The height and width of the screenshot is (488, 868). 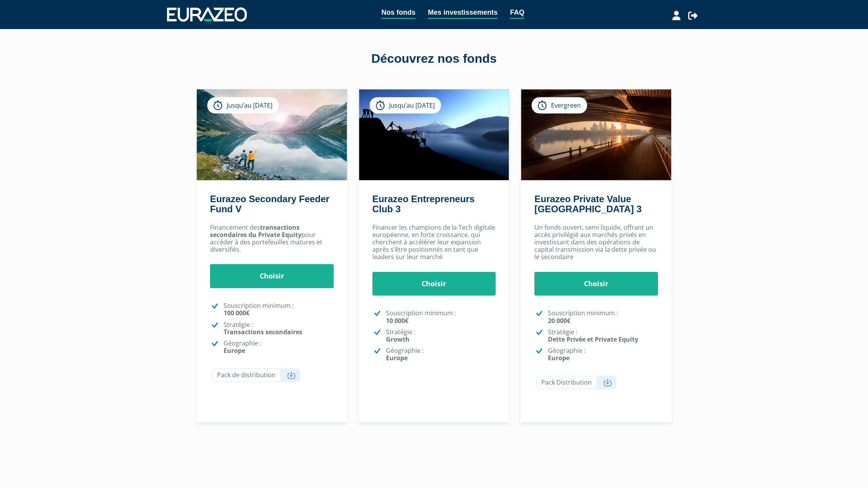 What do you see at coordinates (559, 106) in the screenshot?
I see `div: Evergreen` at bounding box center [559, 106].